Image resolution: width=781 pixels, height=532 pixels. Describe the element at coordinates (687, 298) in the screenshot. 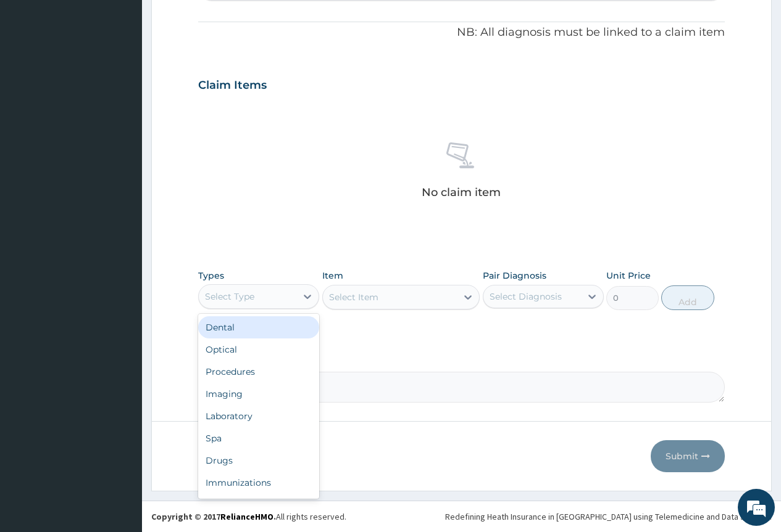

I see `button: Add` at that location.